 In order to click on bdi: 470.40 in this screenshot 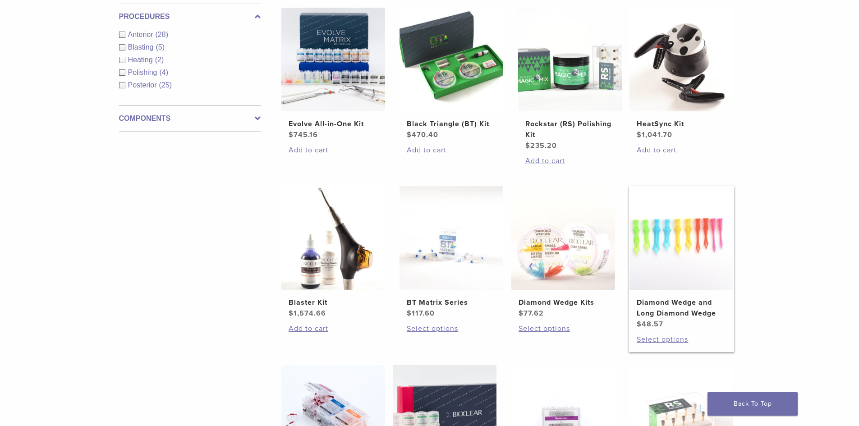, I will do `click(423, 135)`.